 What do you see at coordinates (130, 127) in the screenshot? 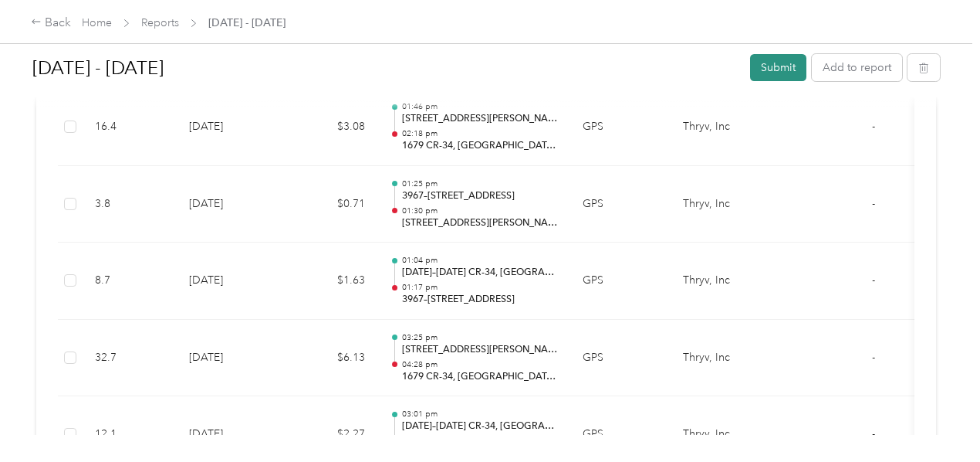
I see `td: 16.4` at bounding box center [130, 127].